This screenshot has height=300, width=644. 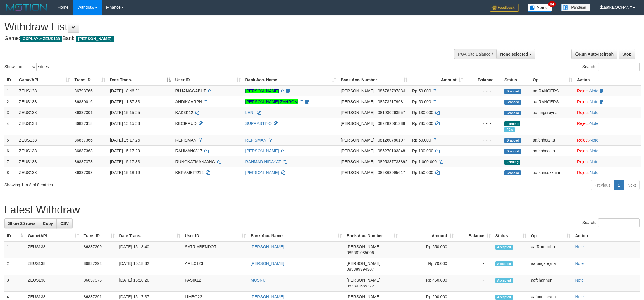 I want to click on span: Show 25 rows, so click(x=22, y=223).